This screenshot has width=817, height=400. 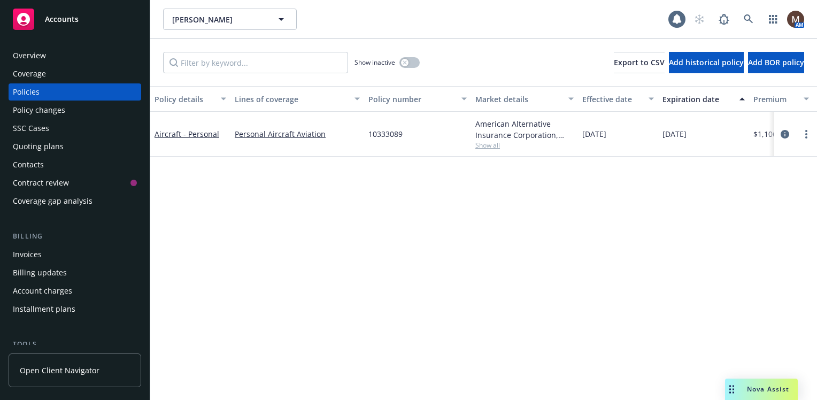 What do you see at coordinates (724, 19) in the screenshot?
I see `a: Report a Bug` at bounding box center [724, 19].